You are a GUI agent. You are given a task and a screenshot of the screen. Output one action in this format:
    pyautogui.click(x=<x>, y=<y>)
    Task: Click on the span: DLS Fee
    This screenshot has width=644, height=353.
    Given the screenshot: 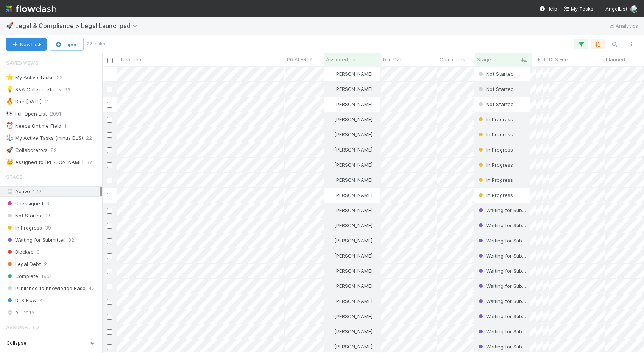 What is the action you would take?
    pyautogui.click(x=558, y=59)
    